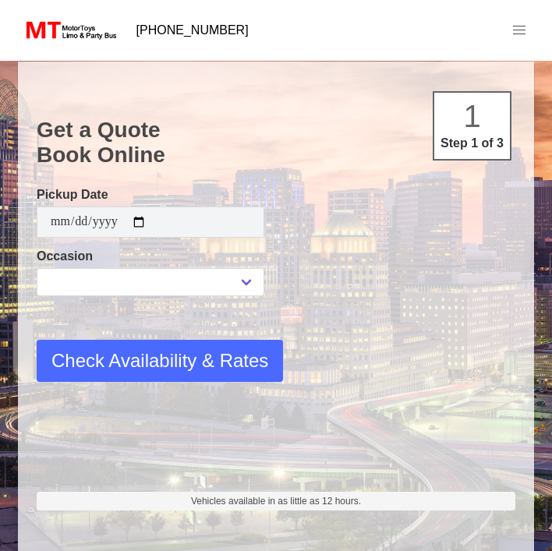 The image size is (552, 551). Describe the element at coordinates (150, 256) in the screenshot. I see `label: Occasion` at that location.